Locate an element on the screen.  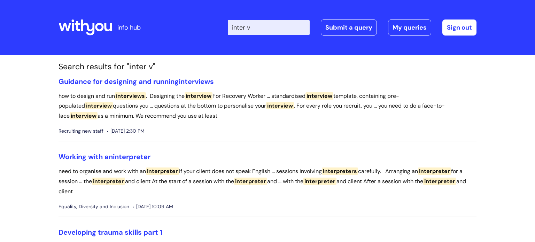
span: interpreters is located at coordinates (340, 171).